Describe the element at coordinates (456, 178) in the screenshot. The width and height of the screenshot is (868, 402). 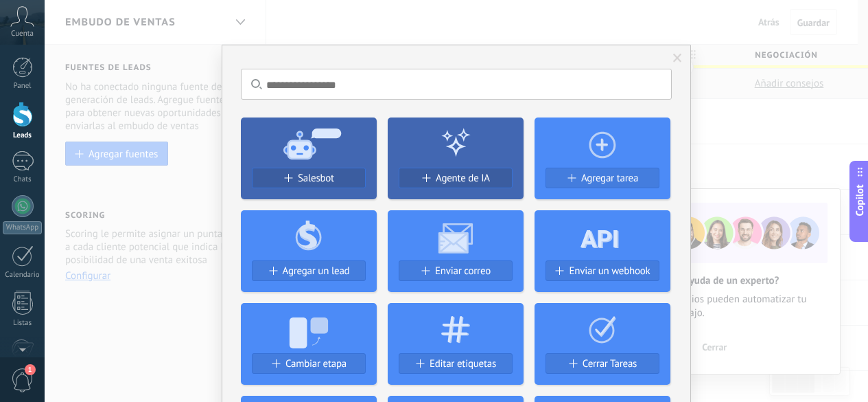
I see `button: Agente de IA` at that location.